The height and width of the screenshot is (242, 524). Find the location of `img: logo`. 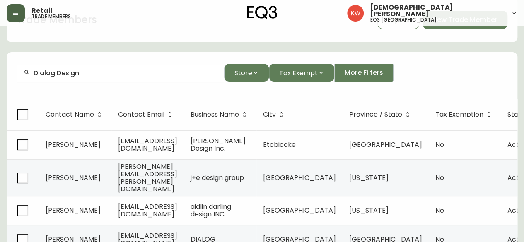

img: logo is located at coordinates (262, 12).